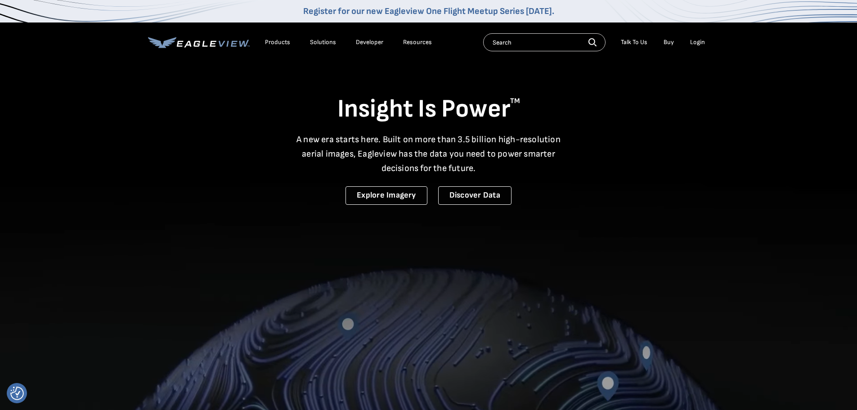  Describe the element at coordinates (634, 42) in the screenshot. I see `div: Talk To Us` at that location.